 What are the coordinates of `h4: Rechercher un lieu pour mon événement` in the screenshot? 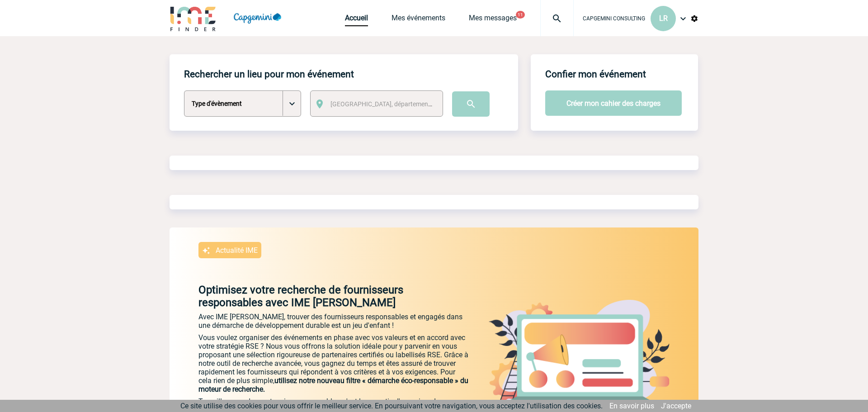 It's located at (269, 74).